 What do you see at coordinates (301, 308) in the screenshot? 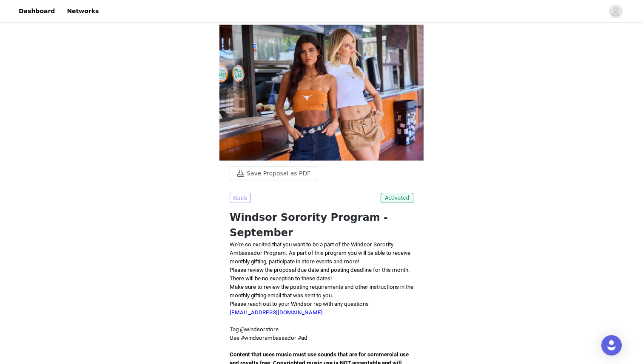
I see `span: Please reach out to your Windsor rep with any questions -` at bounding box center [301, 308].